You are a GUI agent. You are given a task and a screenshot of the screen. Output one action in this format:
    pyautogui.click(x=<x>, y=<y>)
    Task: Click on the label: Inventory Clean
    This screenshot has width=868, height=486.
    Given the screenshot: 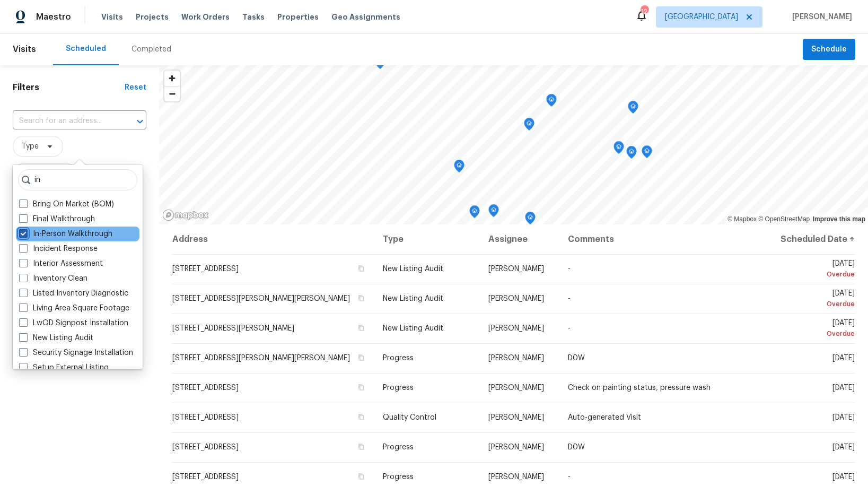 What is the action you would take?
    pyautogui.click(x=53, y=278)
    